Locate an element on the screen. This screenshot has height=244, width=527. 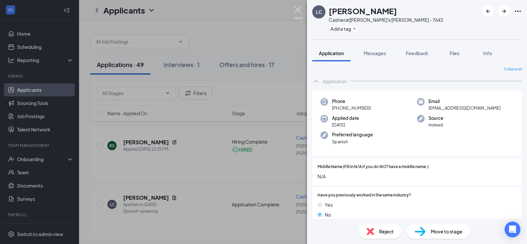
span: Info is located at coordinates (488, 53).